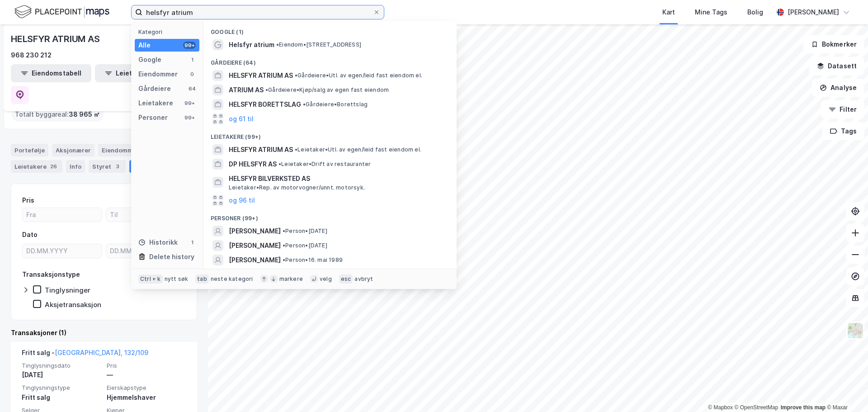  I want to click on a: OpenStreetMap, so click(757, 407).